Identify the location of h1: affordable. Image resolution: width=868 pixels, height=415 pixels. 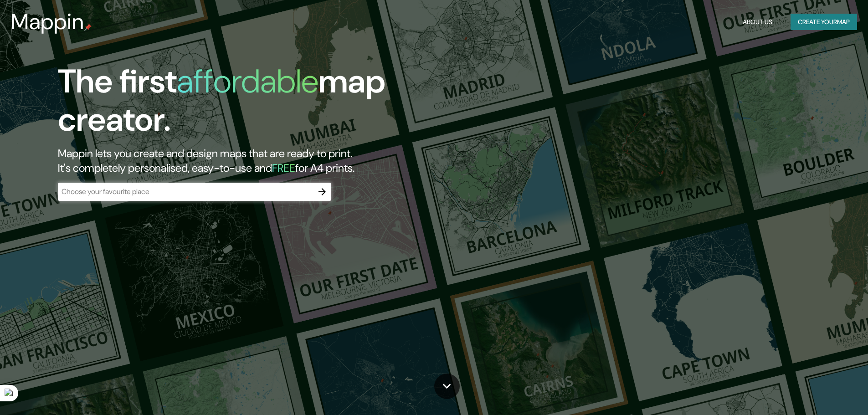
(247, 81).